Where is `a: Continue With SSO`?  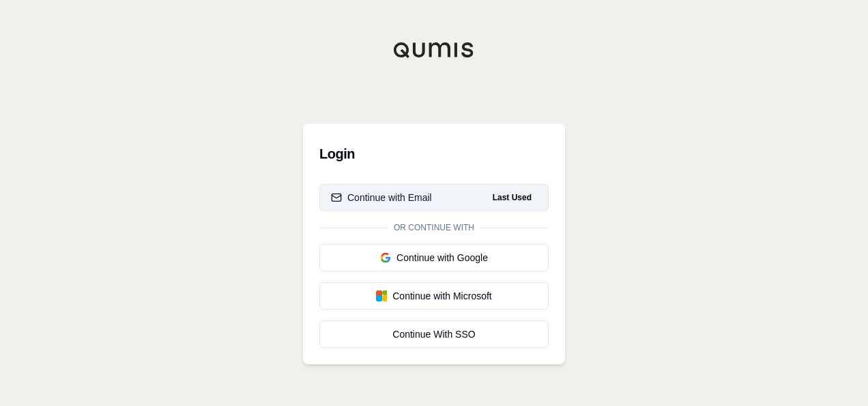 a: Continue With SSO is located at coordinates (434, 334).